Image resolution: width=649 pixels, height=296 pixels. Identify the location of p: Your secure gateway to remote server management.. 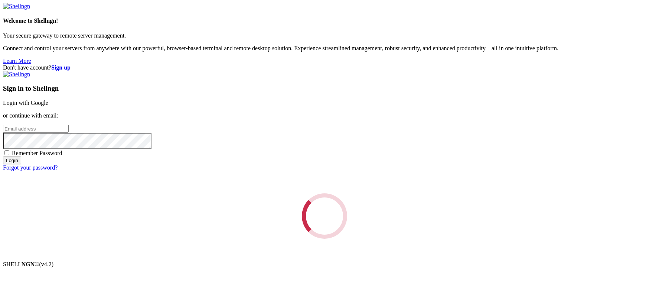
(325, 36).